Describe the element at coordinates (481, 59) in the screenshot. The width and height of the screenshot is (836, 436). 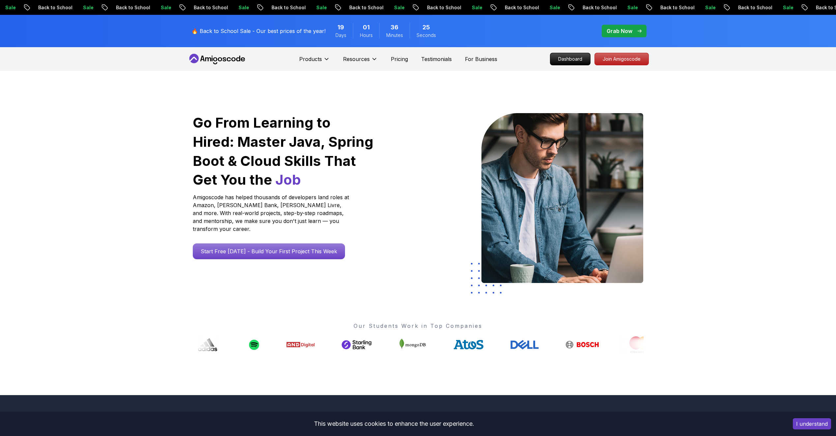
I see `p: For Business` at that location.